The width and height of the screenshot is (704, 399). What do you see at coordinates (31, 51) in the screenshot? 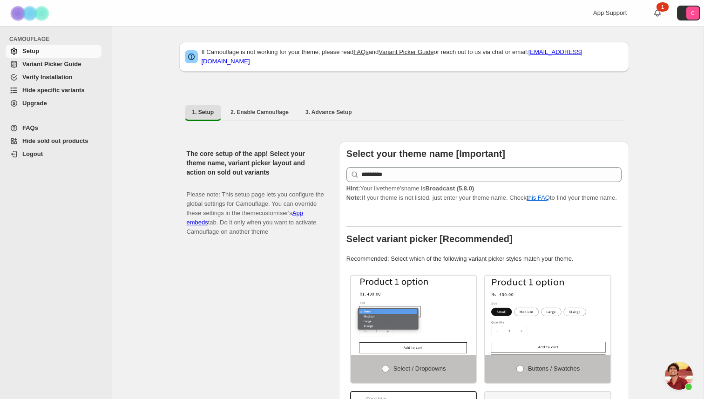
I see `span: Setup` at bounding box center [31, 51].